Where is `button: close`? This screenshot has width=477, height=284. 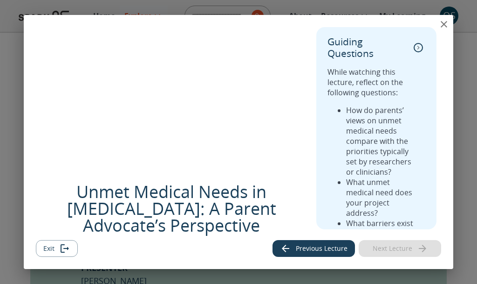 button: close is located at coordinates (444, 24).